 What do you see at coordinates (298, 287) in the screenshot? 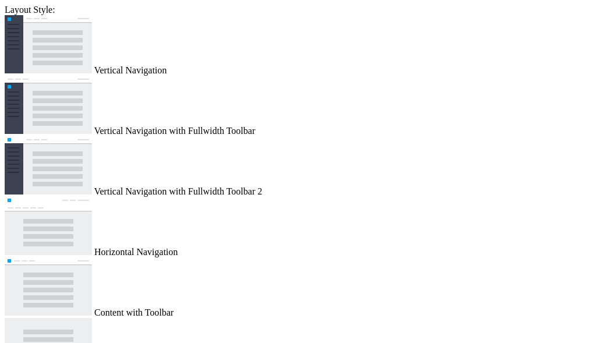
I see `md-radio-button: Content with Toolbar` at bounding box center [298, 287].